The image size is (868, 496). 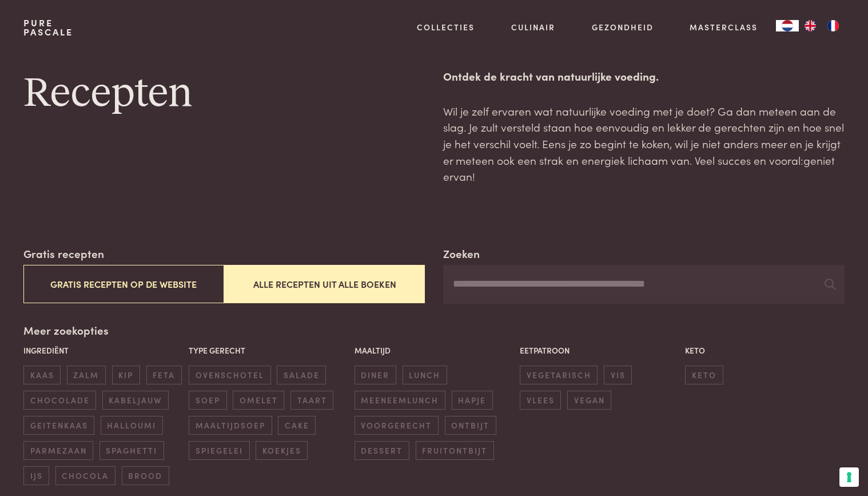 I want to click on span: brood, so click(x=146, y=475).